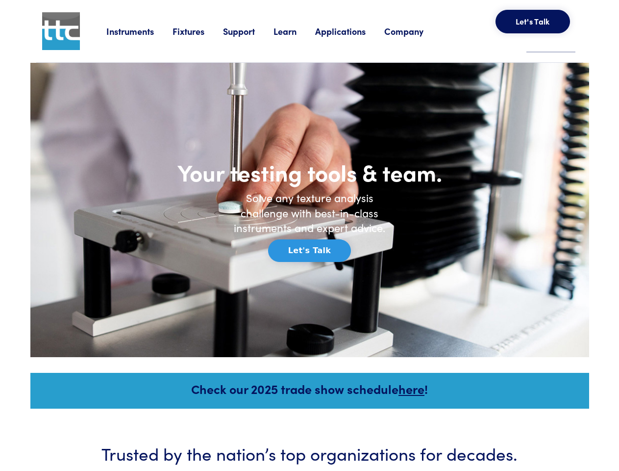 The height and width of the screenshot is (471, 619). What do you see at coordinates (310, 452) in the screenshot?
I see `h3: Trusted by the nation’s top organizations for decades.` at bounding box center [310, 452].